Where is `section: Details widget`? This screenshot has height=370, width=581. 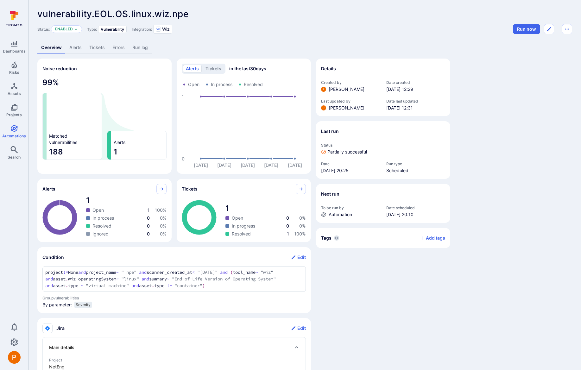
section: Details widget is located at coordinates (383, 87).